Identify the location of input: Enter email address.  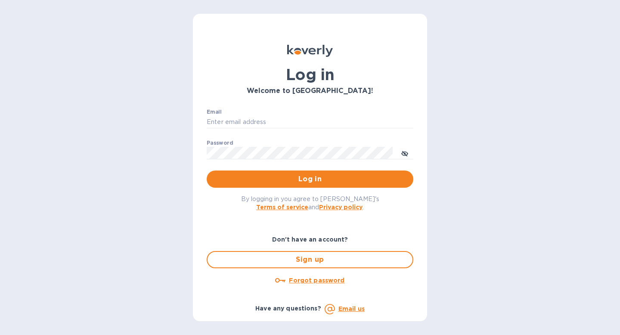
(310, 122).